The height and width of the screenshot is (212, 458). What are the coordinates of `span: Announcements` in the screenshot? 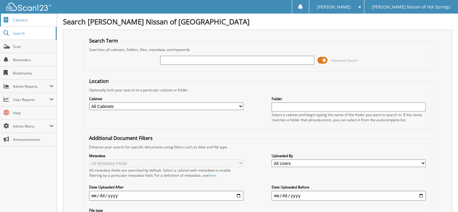 It's located at (33, 139).